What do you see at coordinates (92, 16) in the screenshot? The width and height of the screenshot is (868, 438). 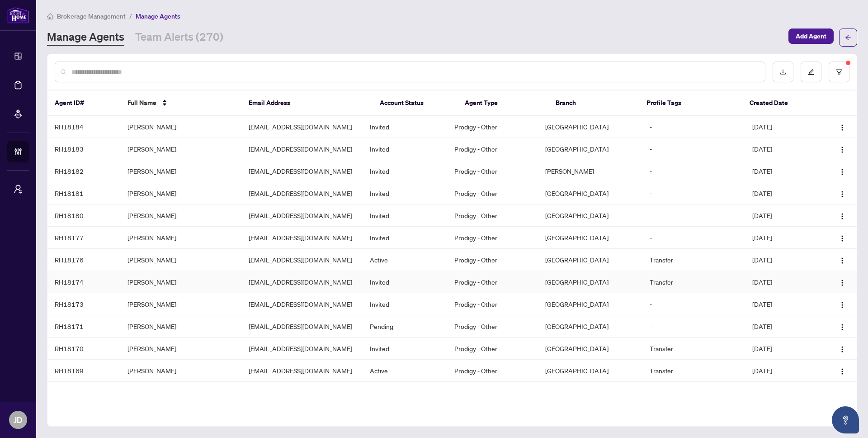 I see `span: Brokerage Management` at bounding box center [92, 16].